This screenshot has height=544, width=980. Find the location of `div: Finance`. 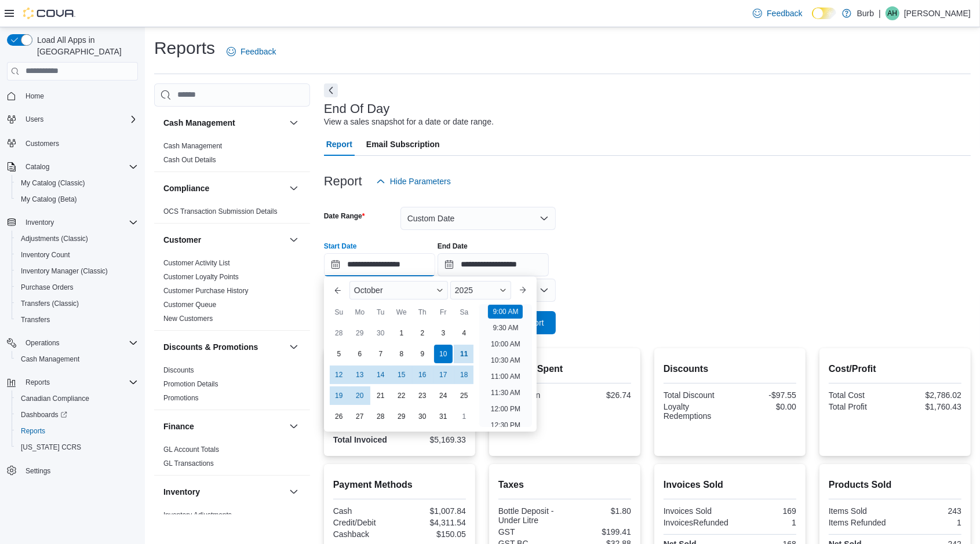

div: Finance is located at coordinates (232, 459).